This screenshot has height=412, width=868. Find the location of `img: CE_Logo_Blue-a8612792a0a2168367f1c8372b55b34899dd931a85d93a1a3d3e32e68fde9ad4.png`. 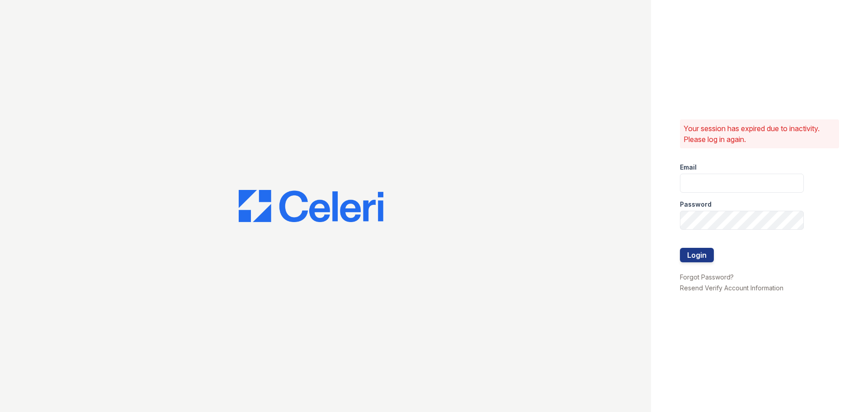

img: CE_Logo_Blue-a8612792a0a2168367f1c8372b55b34899dd931a85d93a1a3d3e32e68fde9ad4.png is located at coordinates (311, 206).